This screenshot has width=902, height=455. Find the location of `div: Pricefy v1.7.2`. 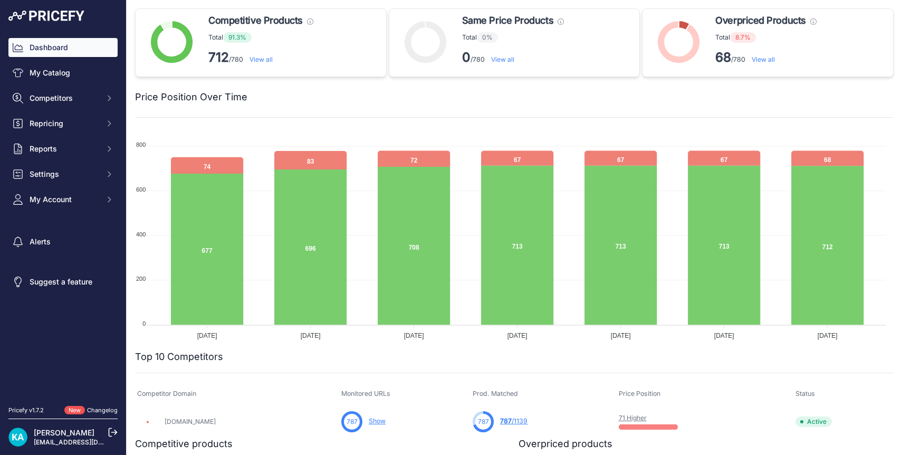

div: Pricefy v1.7.2 is located at coordinates (26, 410).